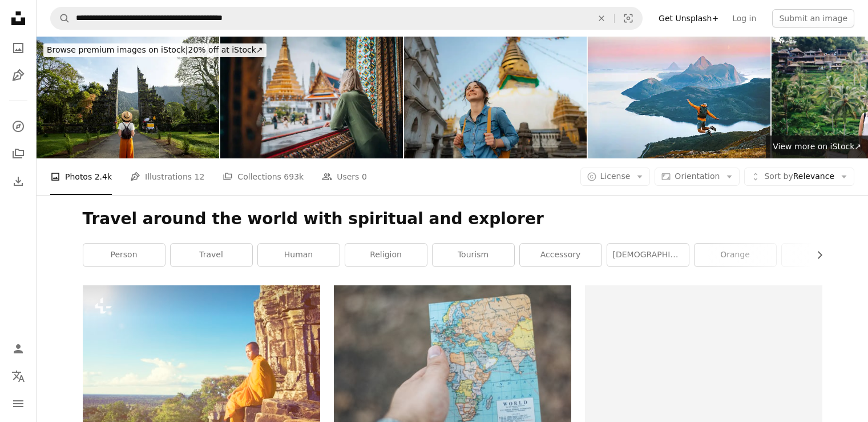 The height and width of the screenshot is (422, 868). I want to click on a: Collections 693k, so click(263, 177).